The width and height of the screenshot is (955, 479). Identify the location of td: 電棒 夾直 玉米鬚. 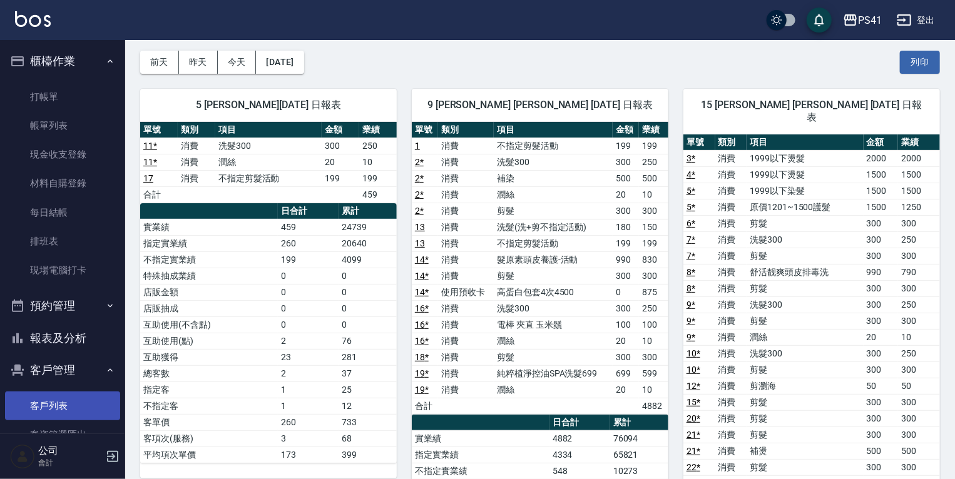
(553, 325).